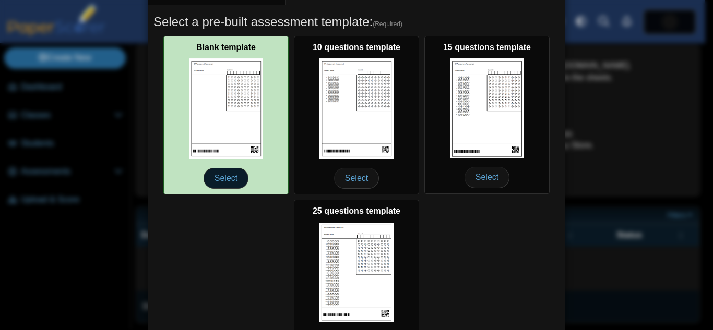  What do you see at coordinates (226, 109) in the screenshot?
I see `img: scan_sheet_blank.png` at bounding box center [226, 109].